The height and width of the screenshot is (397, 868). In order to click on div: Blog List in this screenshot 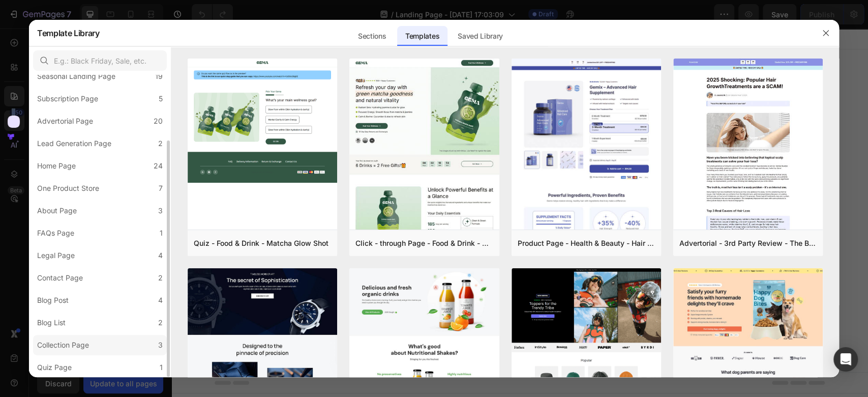, I will do `click(51, 322)`.